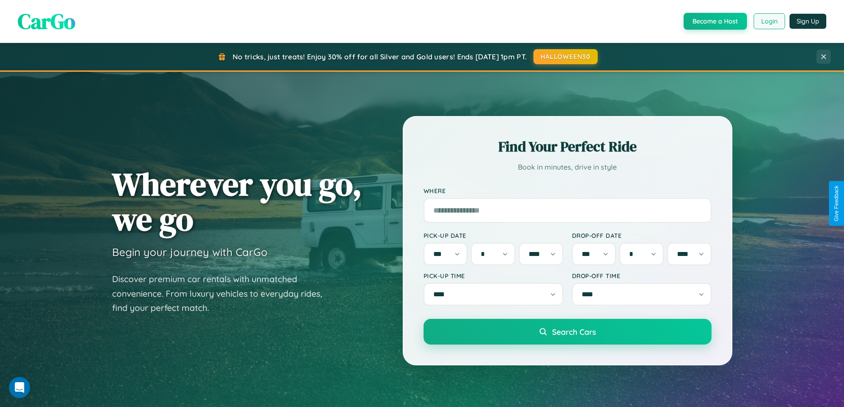 The image size is (844, 407). I want to click on div: Give Feedback, so click(837, 203).